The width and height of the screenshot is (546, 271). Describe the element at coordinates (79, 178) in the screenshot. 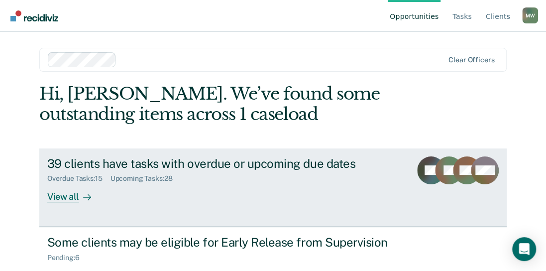

I see `div: Overdue Tasks : 15` at that location.